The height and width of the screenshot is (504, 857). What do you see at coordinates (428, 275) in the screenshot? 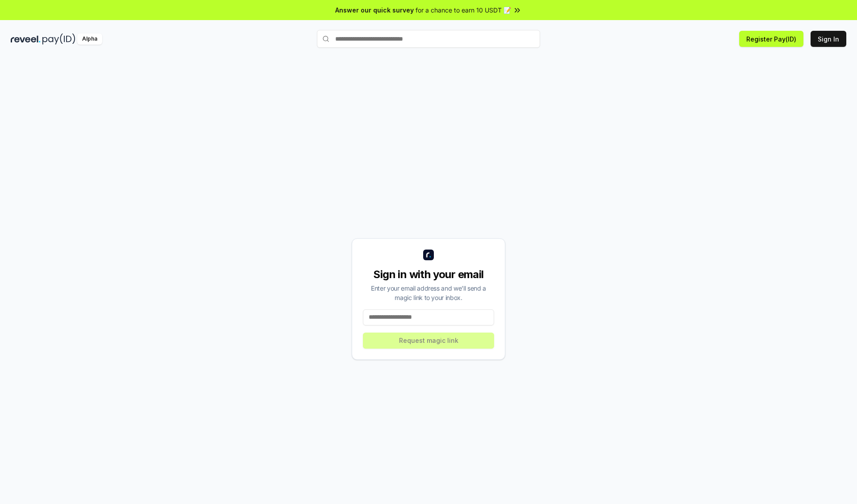
I see `div: Sign in with your email` at bounding box center [428, 275].